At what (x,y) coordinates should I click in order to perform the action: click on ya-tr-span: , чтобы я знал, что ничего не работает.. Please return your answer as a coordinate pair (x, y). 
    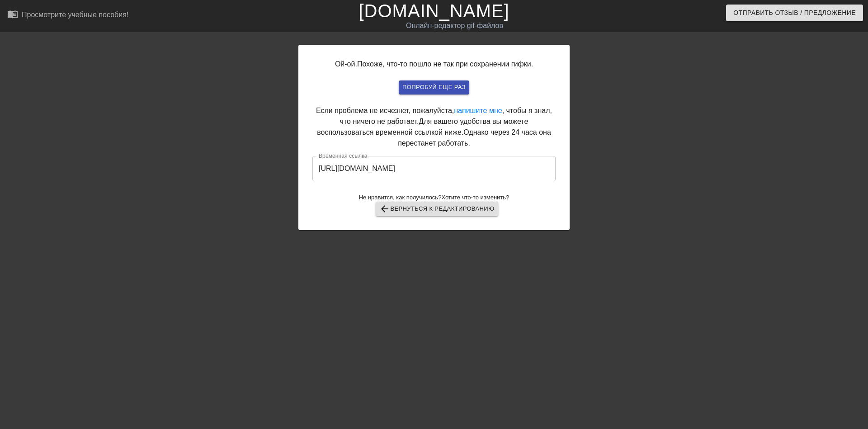
    Looking at the image, I should click on (446, 116).